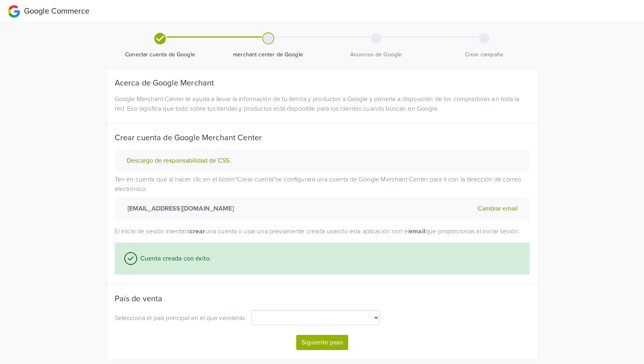  Describe the element at coordinates (178, 161) in the screenshot. I see `button: Descargo de responsabilidad de CSS` at that location.